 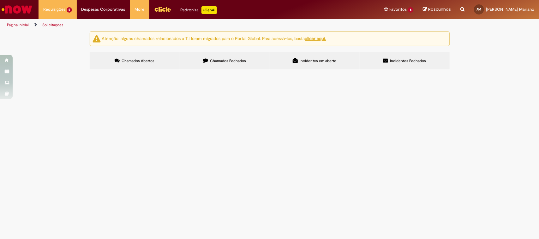 I want to click on a: Solicitações, so click(x=53, y=25).